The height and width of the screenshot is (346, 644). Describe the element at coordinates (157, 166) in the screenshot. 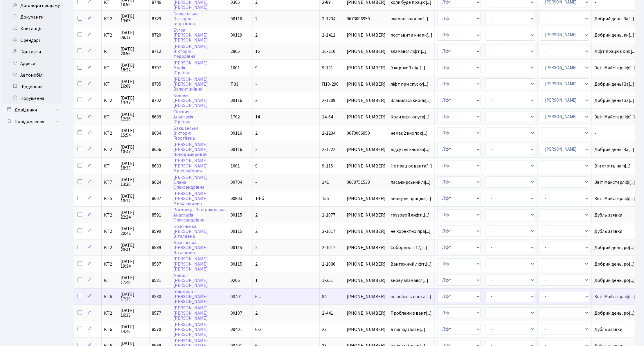

I see `span: 8633` at that location.